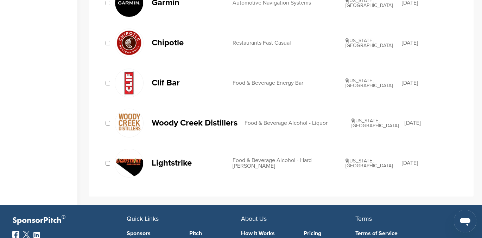  Describe the element at coordinates (189, 163) in the screenshot. I see `p: Lightstrike` at that location.